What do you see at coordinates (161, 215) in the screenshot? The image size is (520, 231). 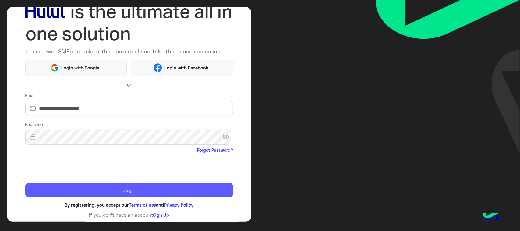 I see `a: Sign Up` at bounding box center [161, 215].